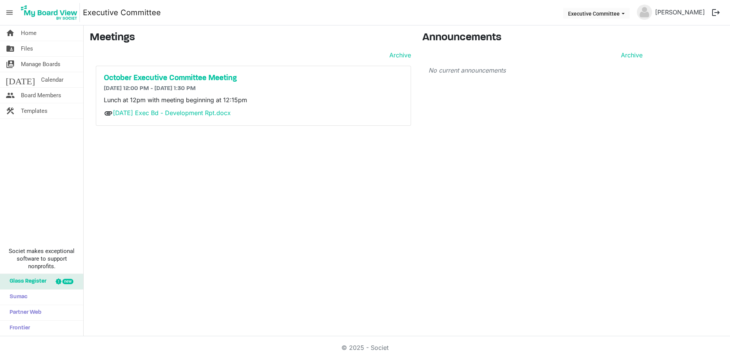  Describe the element at coordinates (535, 70) in the screenshot. I see `p: No current announcements` at that location.